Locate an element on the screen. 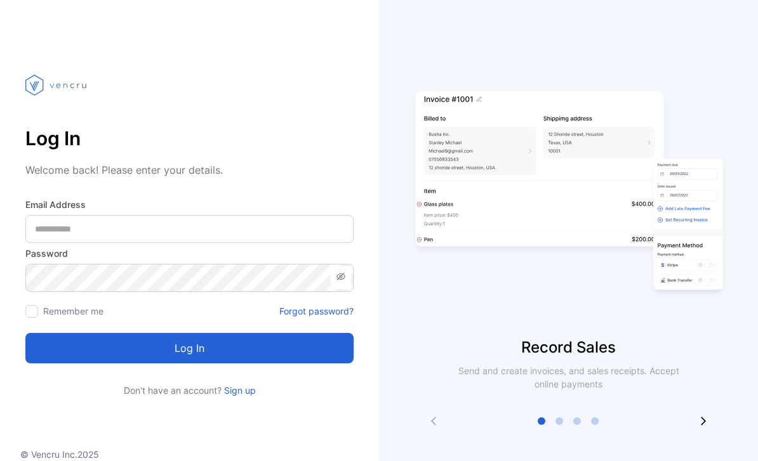 The width and height of the screenshot is (758, 461). button: Log in is located at coordinates (189, 348).